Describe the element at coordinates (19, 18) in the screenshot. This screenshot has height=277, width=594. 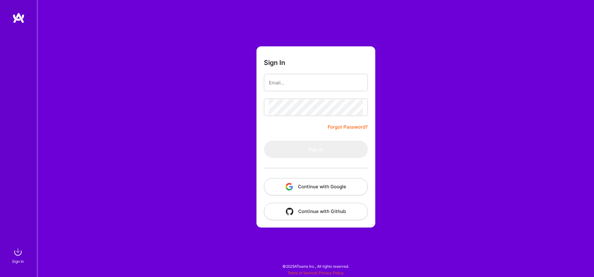
I see `img: logo` at that location.